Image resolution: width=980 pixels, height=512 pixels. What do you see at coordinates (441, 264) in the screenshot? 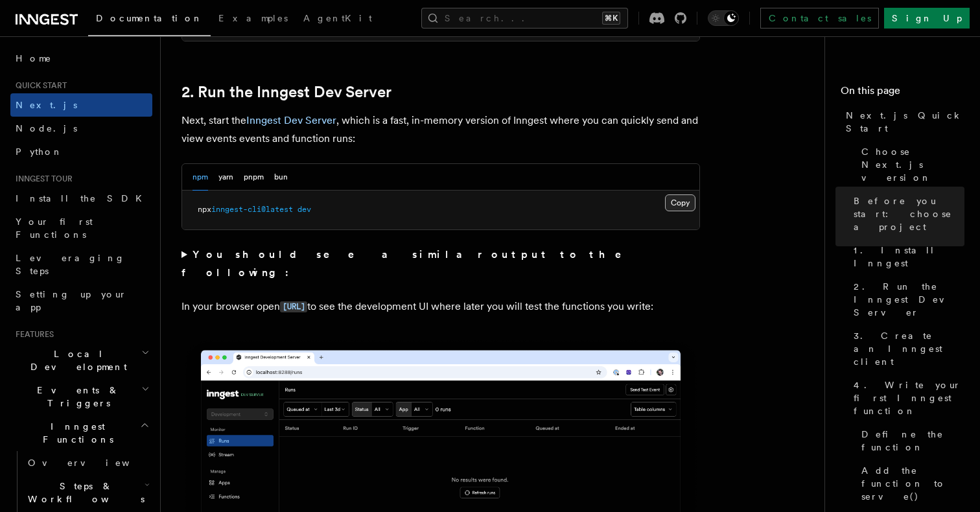
I see `summary: You should see a similar output to the following:` at bounding box center [441, 264].